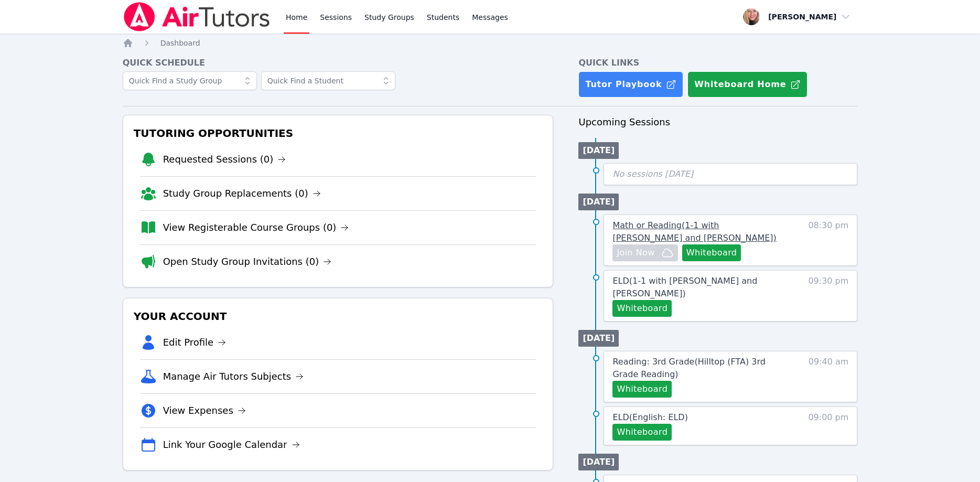 This screenshot has width=980, height=482. I want to click on img: Air Tutors, so click(197, 17).